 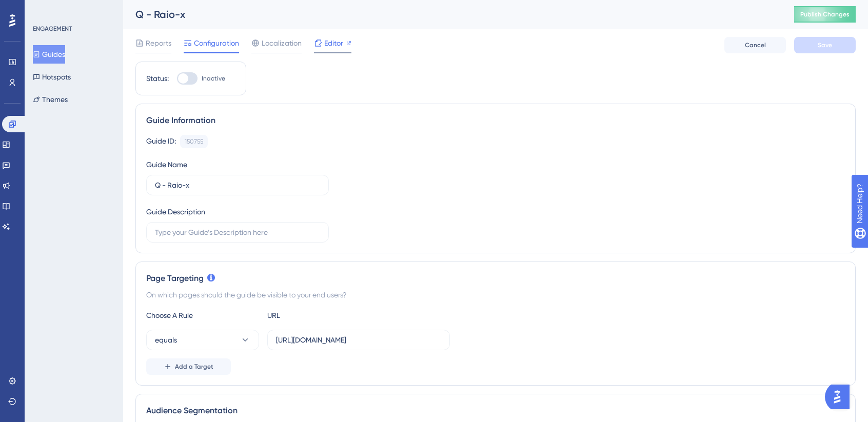 I want to click on div: Audience Segmentation, so click(x=495, y=411).